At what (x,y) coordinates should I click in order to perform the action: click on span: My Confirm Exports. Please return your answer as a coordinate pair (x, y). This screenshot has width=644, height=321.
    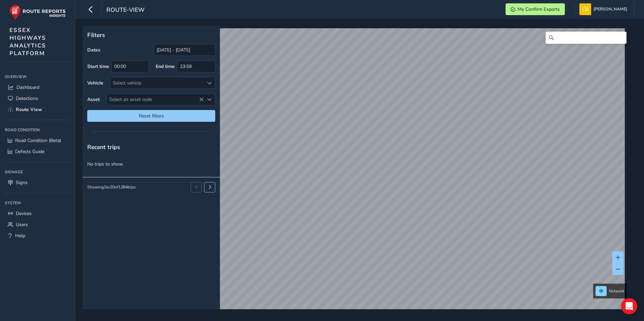
    Looking at the image, I should click on (539, 9).